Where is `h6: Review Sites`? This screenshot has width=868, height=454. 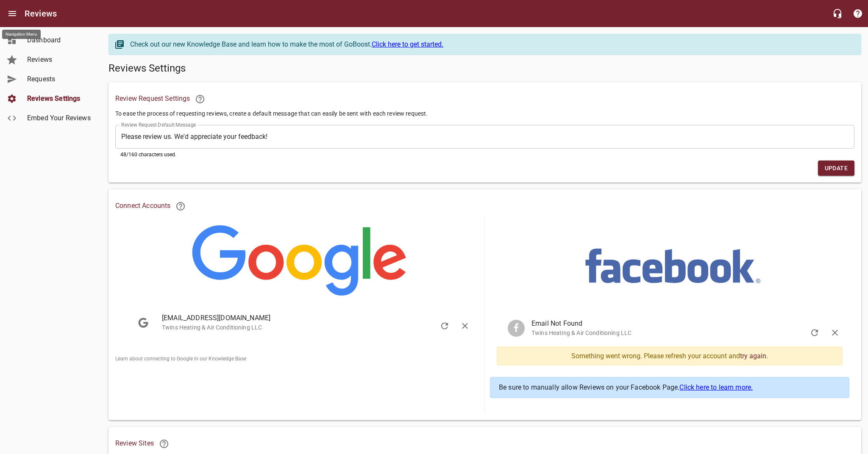
h6: Review Sites is located at coordinates (485, 444).